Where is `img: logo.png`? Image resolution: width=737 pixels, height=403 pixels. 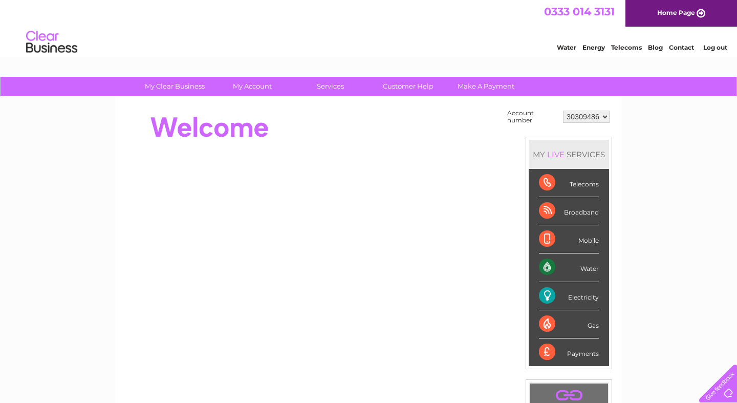
img: logo.png is located at coordinates (52, 42).